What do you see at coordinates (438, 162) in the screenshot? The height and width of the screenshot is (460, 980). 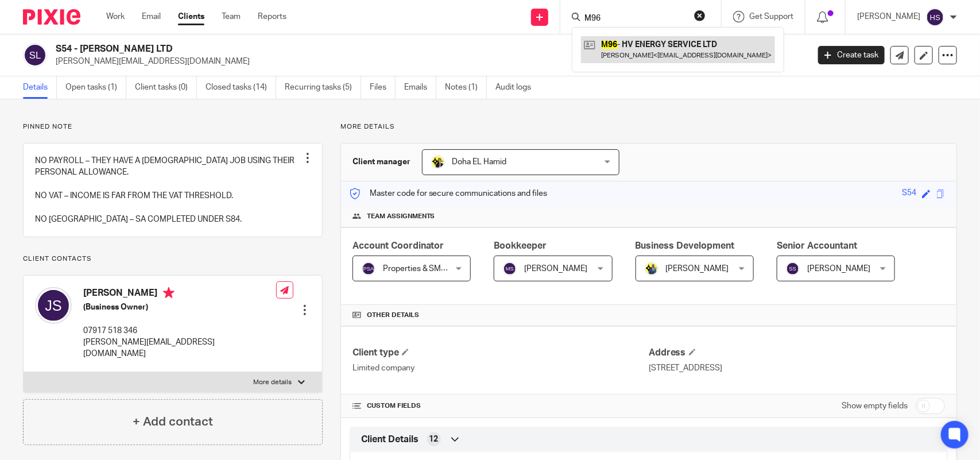 I see `img: Doha-Starbridge.jpg` at bounding box center [438, 162].